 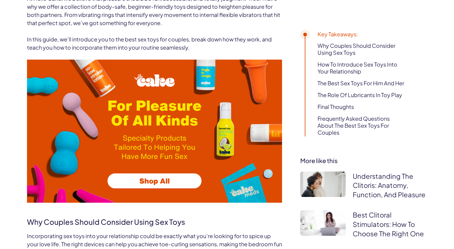 What do you see at coordinates (361, 49) in the screenshot?
I see `a: Why Couples Should Consider Using Sex Toys` at bounding box center [361, 49].